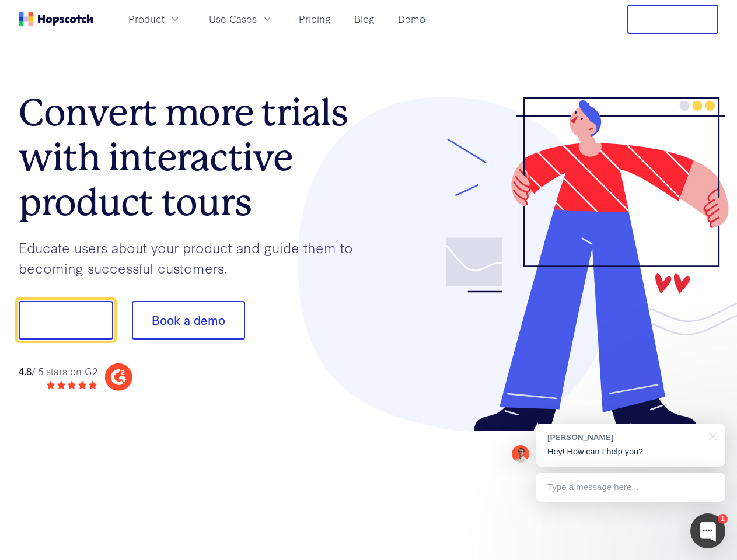 The image size is (737, 560). What do you see at coordinates (155, 19) in the screenshot?
I see `button: Product` at bounding box center [155, 19].